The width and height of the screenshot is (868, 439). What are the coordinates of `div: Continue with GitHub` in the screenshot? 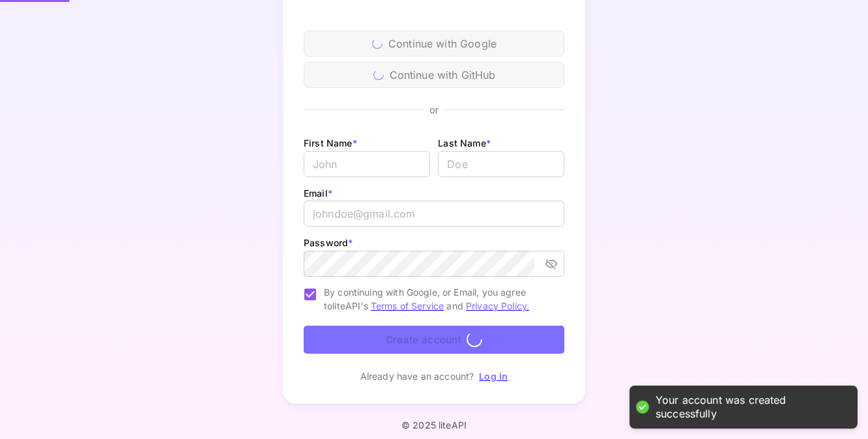 It's located at (434, 75).